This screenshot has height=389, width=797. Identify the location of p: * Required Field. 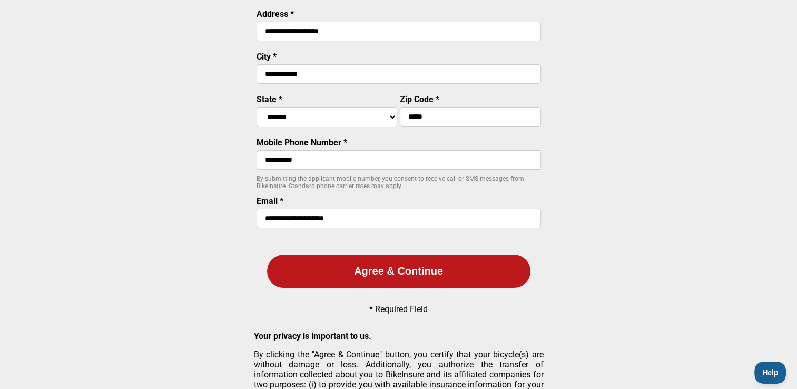
(398, 309).